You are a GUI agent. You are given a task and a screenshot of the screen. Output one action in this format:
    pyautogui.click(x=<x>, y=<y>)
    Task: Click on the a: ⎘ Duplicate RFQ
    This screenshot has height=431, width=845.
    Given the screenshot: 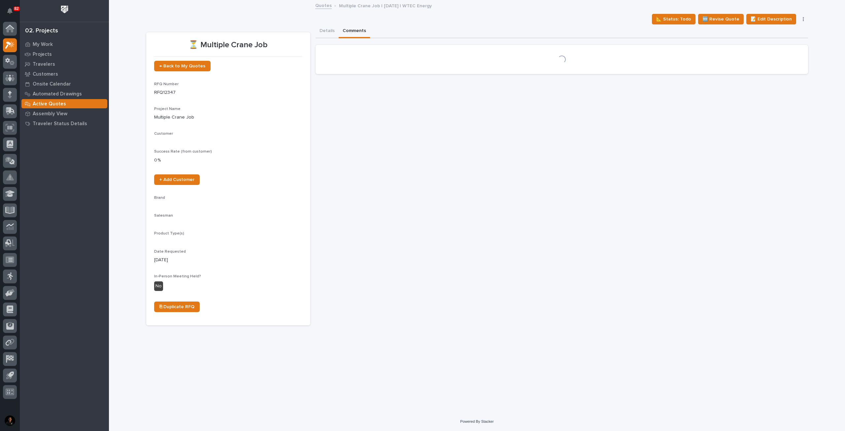 What is the action you would take?
    pyautogui.click(x=177, y=307)
    